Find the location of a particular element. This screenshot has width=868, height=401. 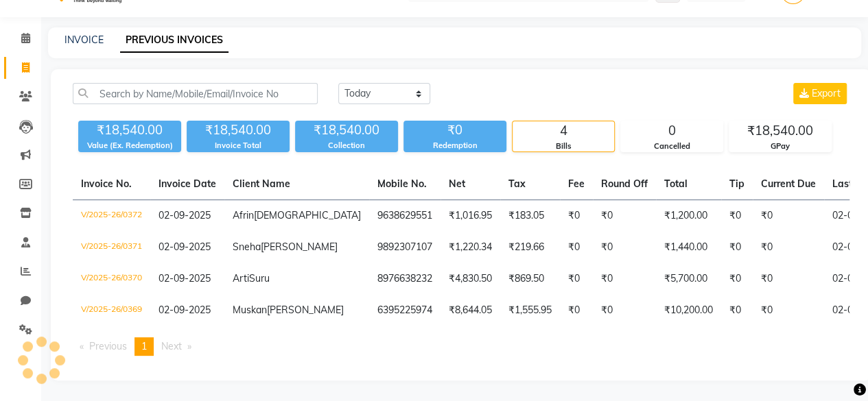

span: Sneha is located at coordinates (247, 246).